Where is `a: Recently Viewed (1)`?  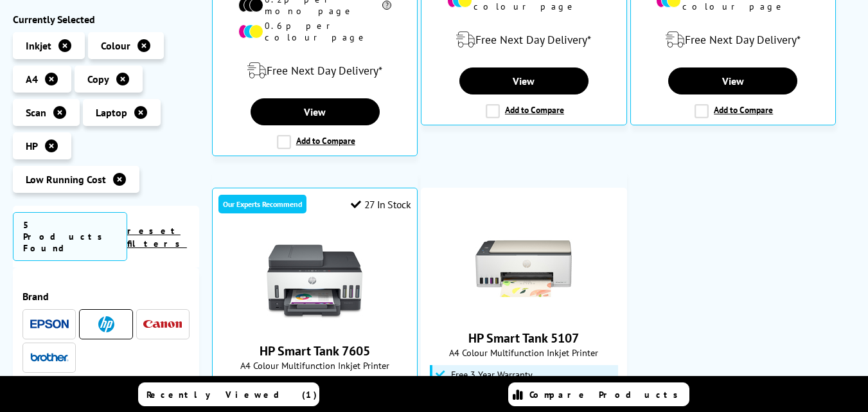 a: Recently Viewed (1) is located at coordinates (229, 393).